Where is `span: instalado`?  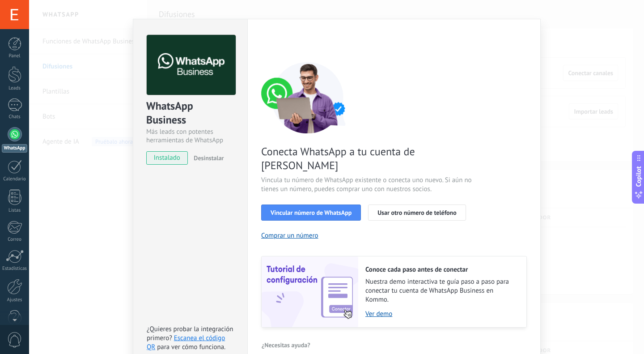
span: instalado is located at coordinates (167, 158).